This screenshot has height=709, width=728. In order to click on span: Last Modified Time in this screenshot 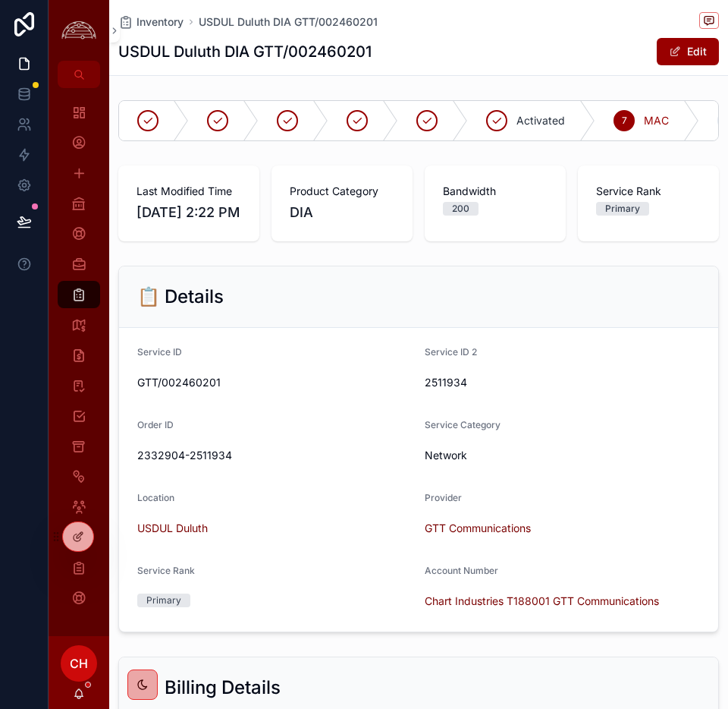, I will do `click(189, 191)`.